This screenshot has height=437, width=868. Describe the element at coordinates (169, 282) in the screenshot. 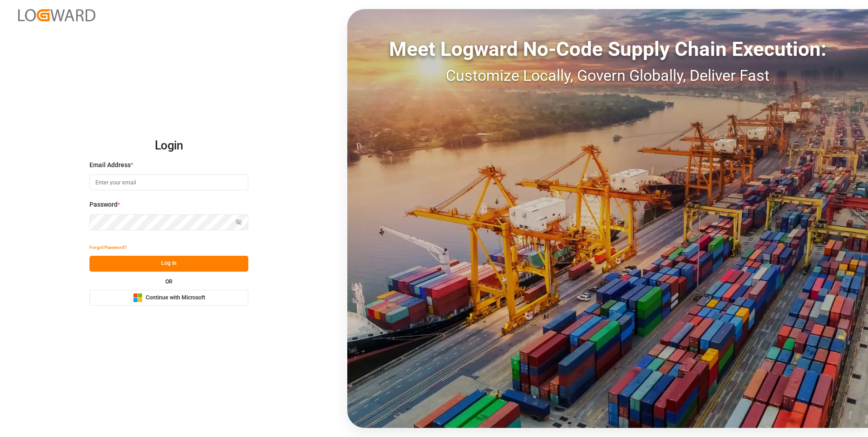

I see `small: OR` at that location.